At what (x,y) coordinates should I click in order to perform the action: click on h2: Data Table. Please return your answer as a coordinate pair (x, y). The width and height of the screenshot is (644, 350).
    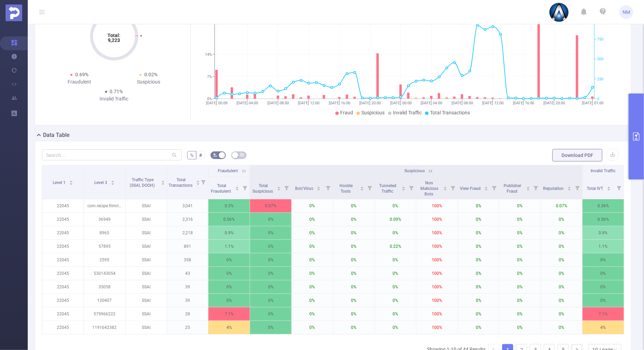
    Looking at the image, I should click on (56, 135).